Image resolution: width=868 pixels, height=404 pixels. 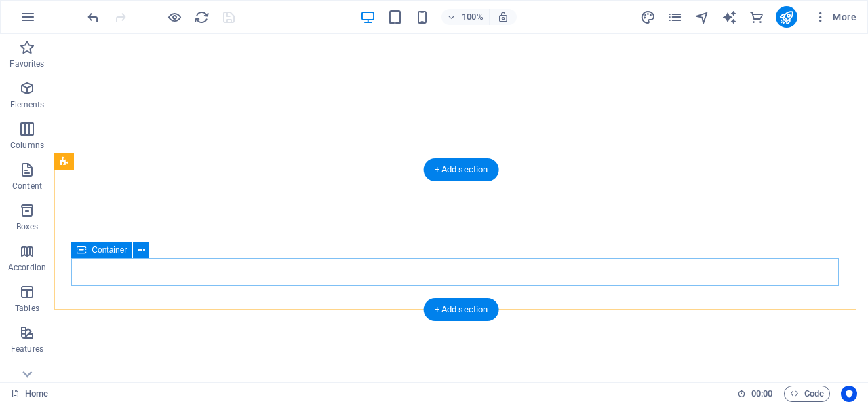 I want to click on i: Pages (Ctrl+Alt+S), so click(x=675, y=17).